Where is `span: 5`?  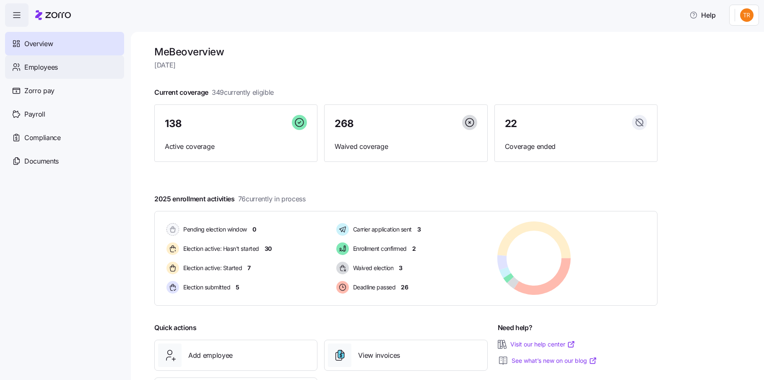
span: 5 is located at coordinates (237, 287).